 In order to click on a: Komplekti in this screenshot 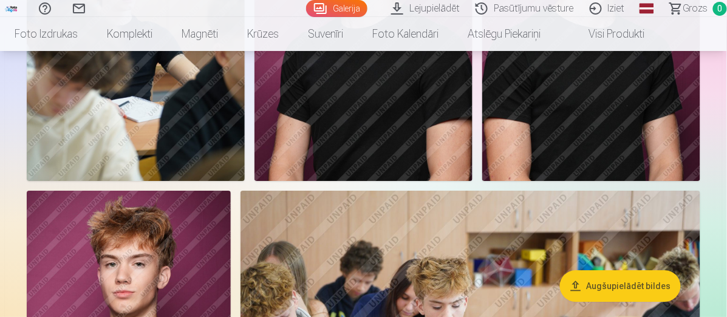, I will do `click(129, 34)`.